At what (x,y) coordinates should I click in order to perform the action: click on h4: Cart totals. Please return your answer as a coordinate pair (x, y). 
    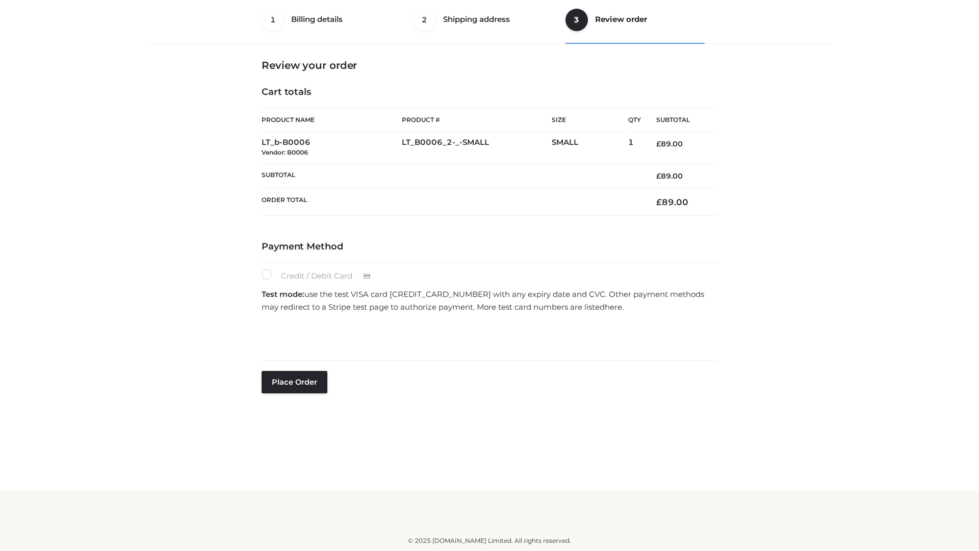
    Looking at the image, I should click on (490, 92).